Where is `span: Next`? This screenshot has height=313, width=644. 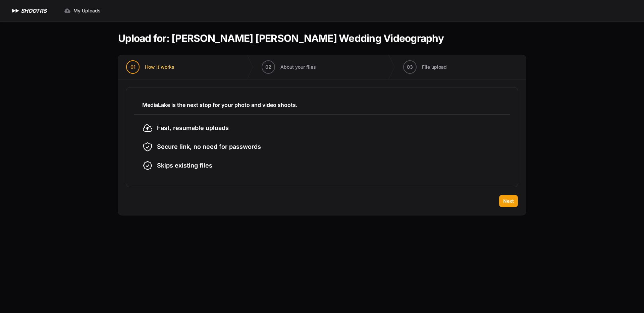
span: Next is located at coordinates (508, 201).